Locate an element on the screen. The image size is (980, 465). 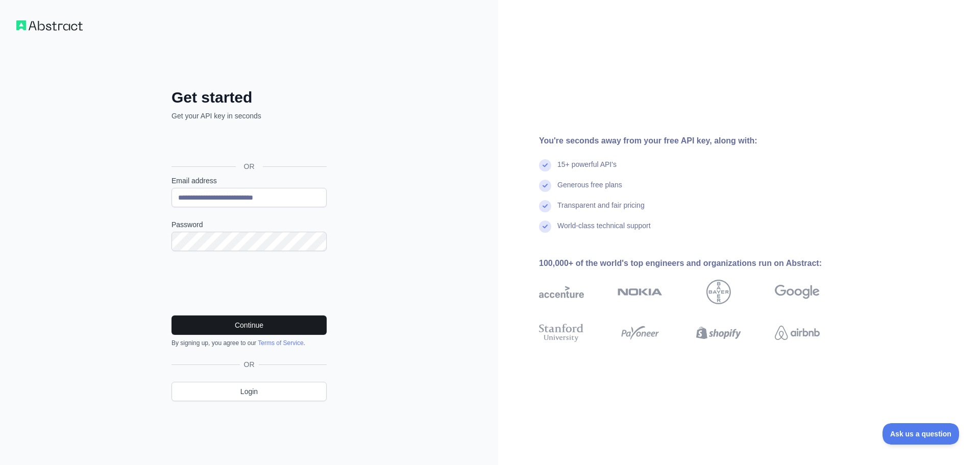
div: 100,000+ of the world's top engineers and organizations run on Abstract: is located at coordinates (696, 263).